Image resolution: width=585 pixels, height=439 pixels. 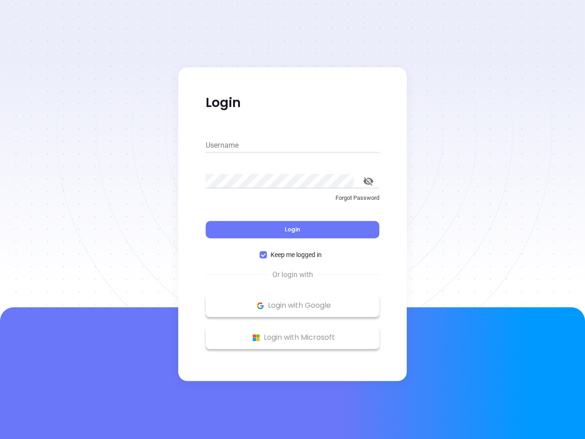 What do you see at coordinates (292, 337) in the screenshot?
I see `p: Login with Microsoft` at bounding box center [292, 337].